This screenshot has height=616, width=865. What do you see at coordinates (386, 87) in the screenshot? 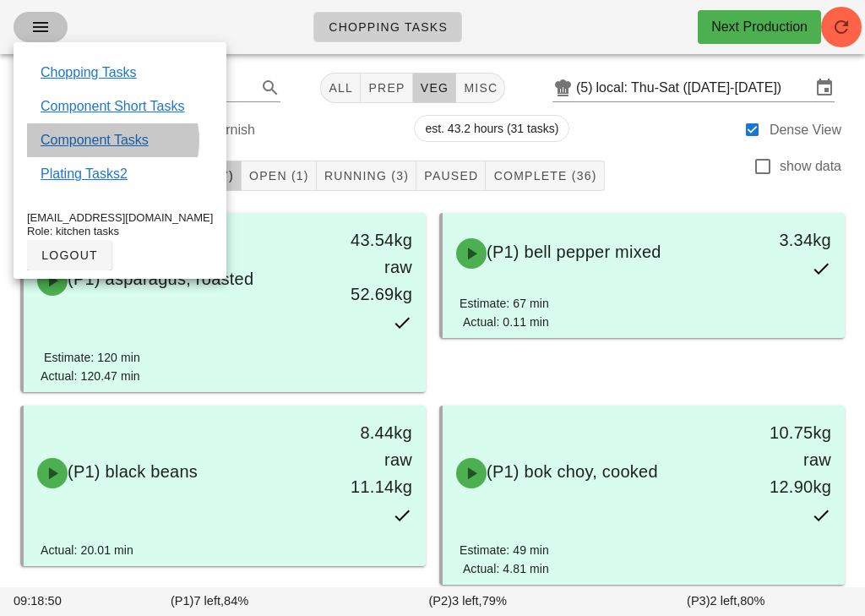
I see `button: prep` at bounding box center [386, 87].